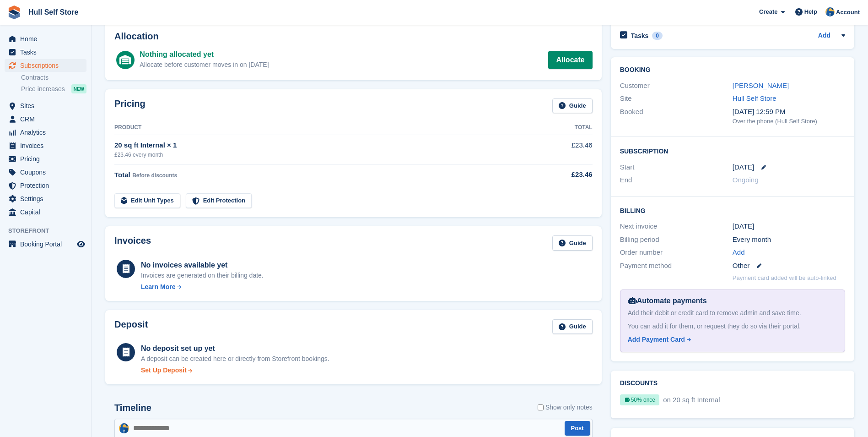 Image resolution: width=868 pixels, height=437 pixels. What do you see at coordinates (49, 231) in the screenshot?
I see `span: Storefront` at bounding box center [49, 231].